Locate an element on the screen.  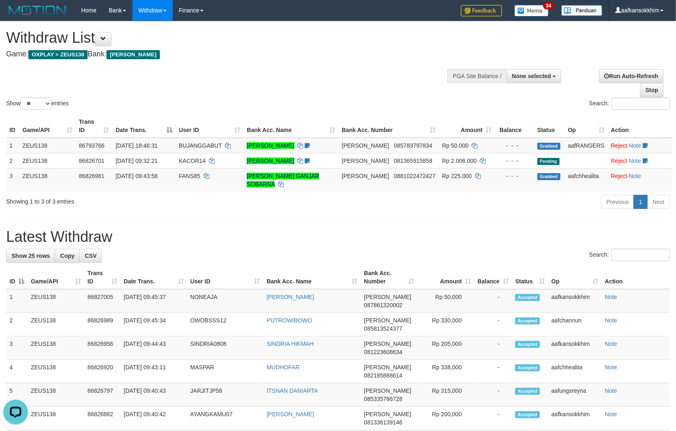
span: KACOR14 is located at coordinates (192, 161).